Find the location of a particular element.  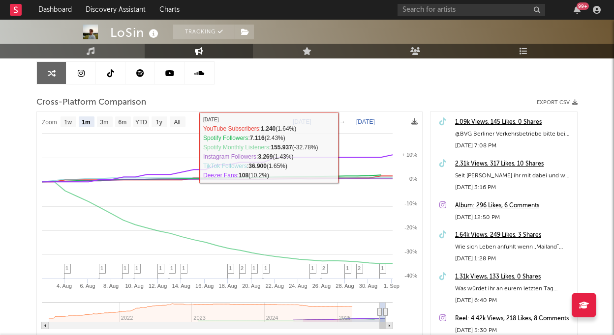

text: 22. Aug is located at coordinates (274, 286).